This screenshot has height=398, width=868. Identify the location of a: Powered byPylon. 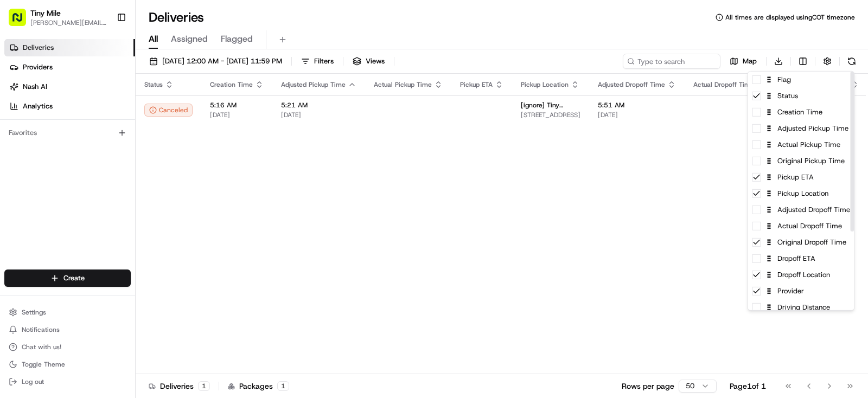
(103, 188).